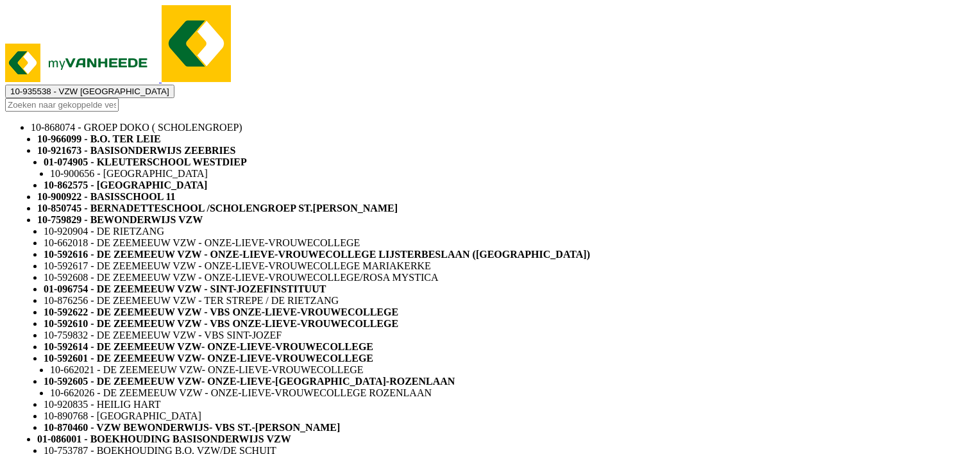 The width and height of the screenshot is (980, 454). Describe the element at coordinates (221, 323) in the screenshot. I see `strong: 10-592610 - DE ZEEMEEUW VZW - VBS ONZE-LIEVE-VROUWECOLLEGE` at that location.